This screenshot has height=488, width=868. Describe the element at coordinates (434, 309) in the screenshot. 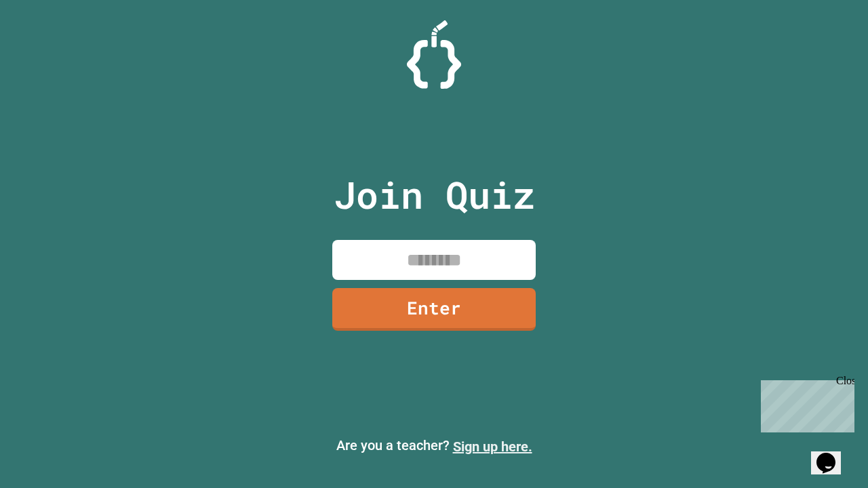

I see `a: Enter` at that location.